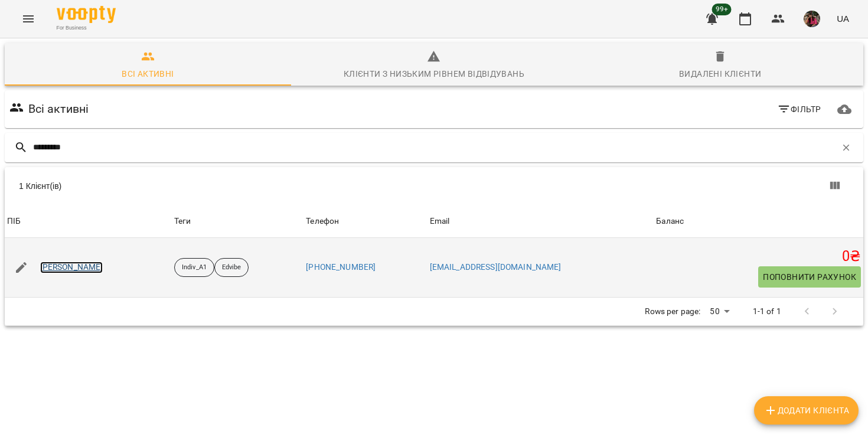 The height and width of the screenshot is (434, 868). What do you see at coordinates (86, 28) in the screenshot?
I see `span: For Business` at bounding box center [86, 28].